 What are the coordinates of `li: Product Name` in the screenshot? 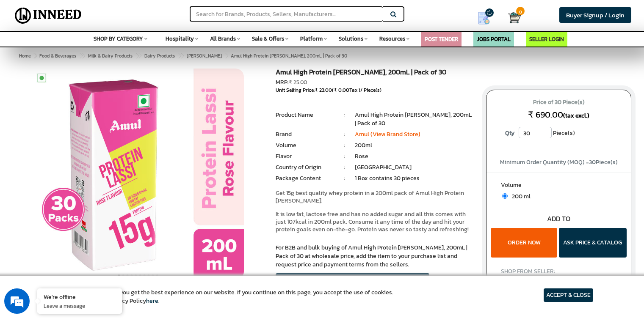 It's located at (305, 115).